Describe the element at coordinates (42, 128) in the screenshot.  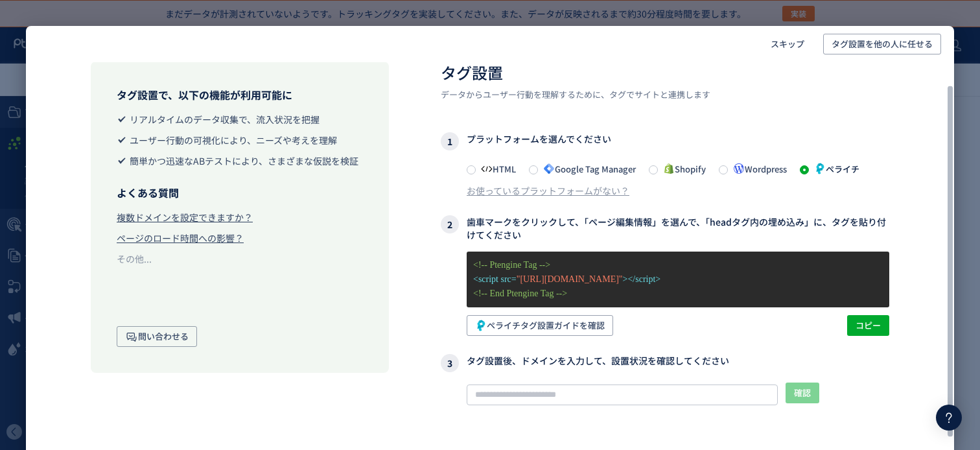
I see `span: イベント` at that location.